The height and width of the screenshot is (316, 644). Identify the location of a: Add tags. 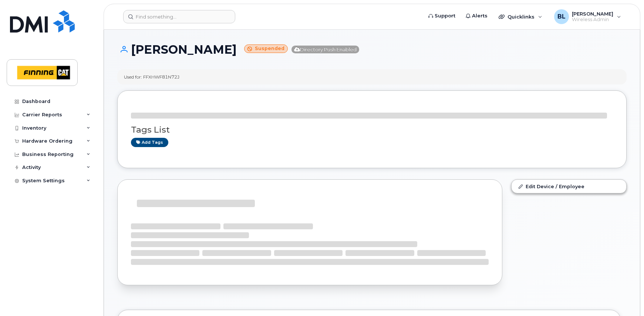
(149, 142).